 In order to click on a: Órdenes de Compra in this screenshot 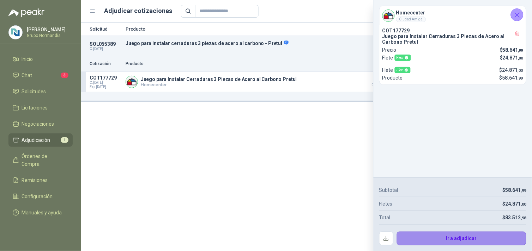, I will do `click(41, 160)`.